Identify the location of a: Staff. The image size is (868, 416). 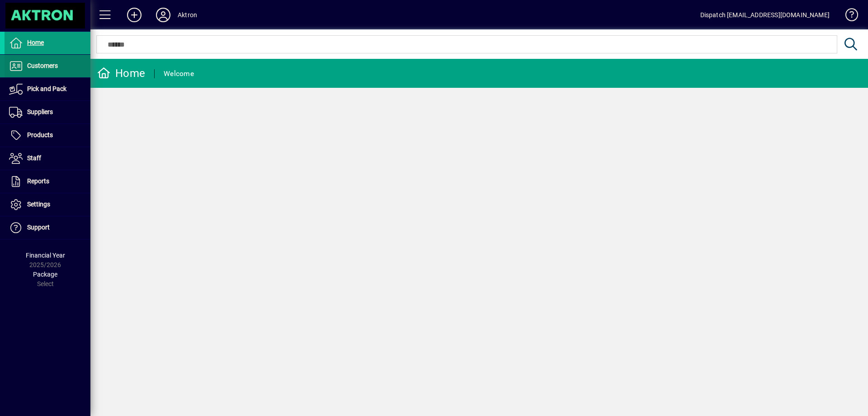
(47, 158).